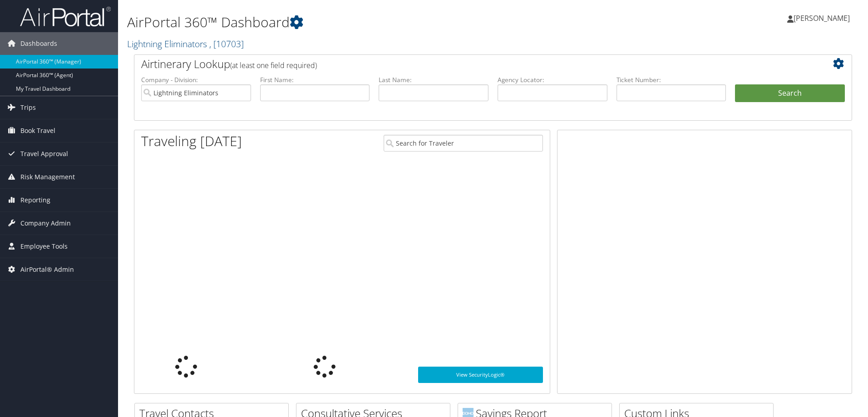  I want to click on span: Trips, so click(28, 108).